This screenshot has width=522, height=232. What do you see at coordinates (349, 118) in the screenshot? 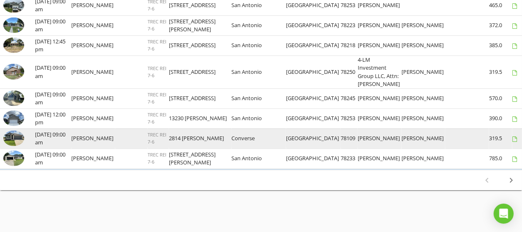
I see `td: 78253` at bounding box center [349, 118].